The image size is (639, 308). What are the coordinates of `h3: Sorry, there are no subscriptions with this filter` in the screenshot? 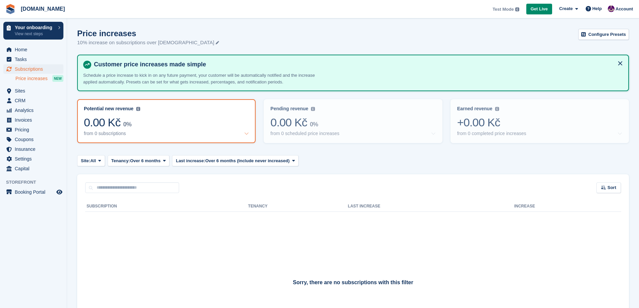 It's located at (353, 283).